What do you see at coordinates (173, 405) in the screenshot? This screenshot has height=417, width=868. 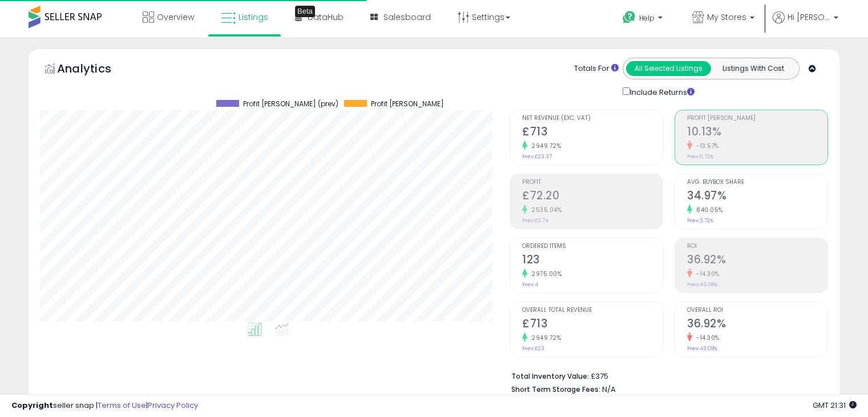 I see `a: Privacy Policy` at bounding box center [173, 405].